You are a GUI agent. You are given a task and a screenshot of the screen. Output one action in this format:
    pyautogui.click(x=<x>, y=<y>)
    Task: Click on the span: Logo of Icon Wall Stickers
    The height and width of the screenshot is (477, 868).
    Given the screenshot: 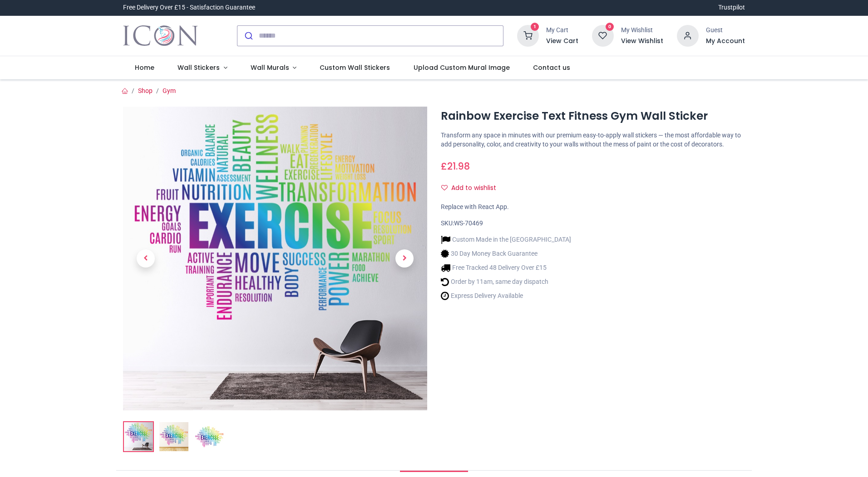 What is the action you would take?
    pyautogui.click(x=160, y=36)
    